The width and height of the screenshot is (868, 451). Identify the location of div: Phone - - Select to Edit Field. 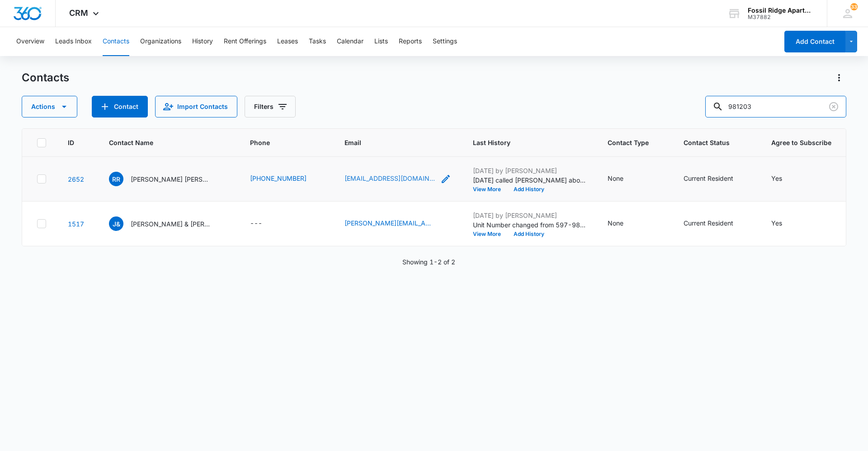
(264, 223).